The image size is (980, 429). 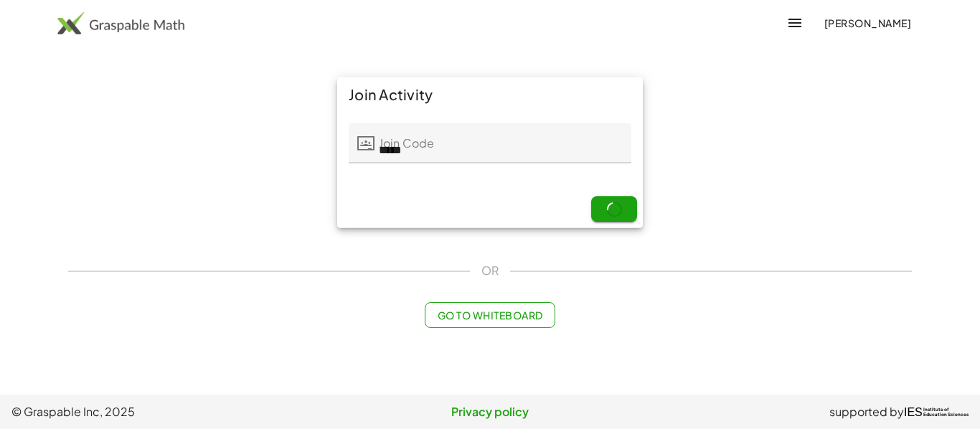 What do you see at coordinates (914, 412) in the screenshot?
I see `span: IES` at bounding box center [914, 412].